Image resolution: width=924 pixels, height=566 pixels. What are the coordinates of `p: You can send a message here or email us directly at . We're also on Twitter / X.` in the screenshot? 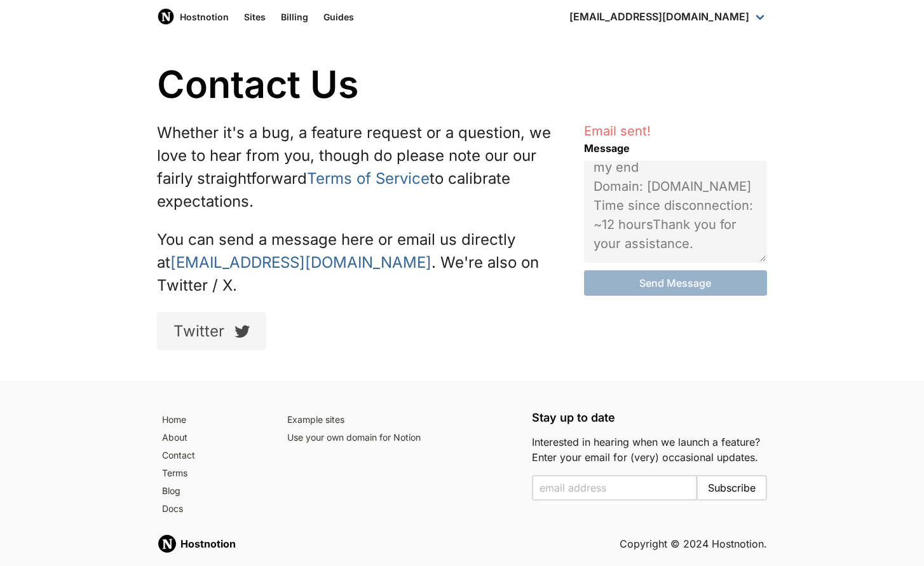 It's located at (355, 263).